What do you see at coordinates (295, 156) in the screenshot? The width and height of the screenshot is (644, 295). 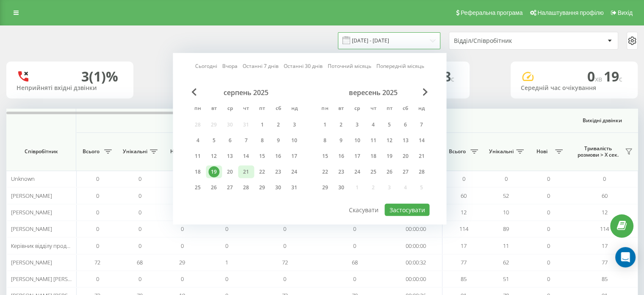 I see `div: 17` at bounding box center [295, 156].